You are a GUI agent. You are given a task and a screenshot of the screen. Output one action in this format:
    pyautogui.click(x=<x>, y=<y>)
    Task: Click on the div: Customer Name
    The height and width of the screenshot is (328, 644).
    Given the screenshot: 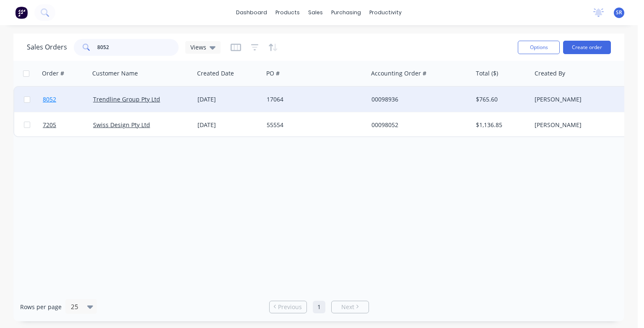 What is the action you would take?
    pyautogui.click(x=115, y=73)
    